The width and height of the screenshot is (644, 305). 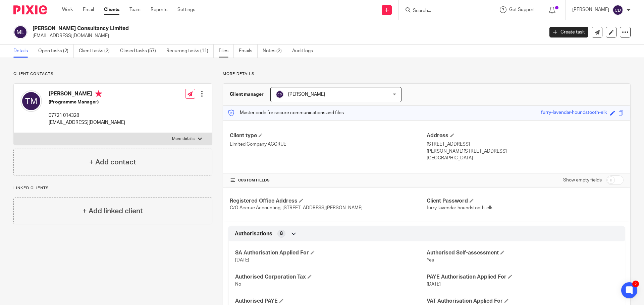 I want to click on a: Work, so click(x=67, y=9).